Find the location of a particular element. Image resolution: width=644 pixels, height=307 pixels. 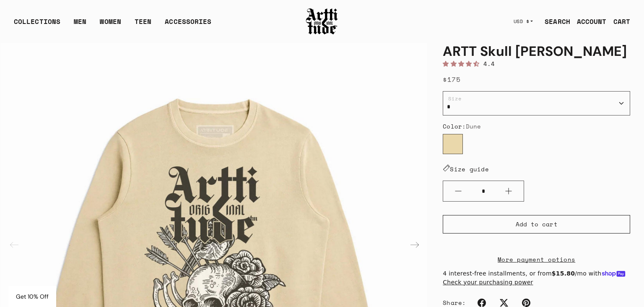

div: ACCESSORIES is located at coordinates (188, 25).